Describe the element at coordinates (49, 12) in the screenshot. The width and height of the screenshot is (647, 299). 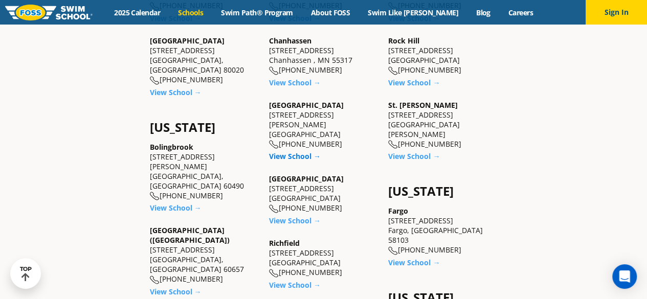
I see `img: FOSS Swim School Logo` at that location.